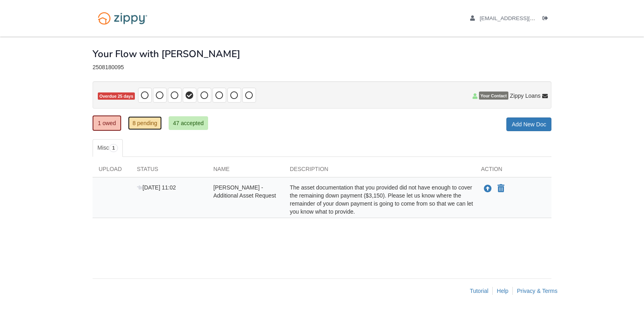 The height and width of the screenshot is (311, 644). What do you see at coordinates (525, 18) in the screenshot?
I see `span: adominguez6804@gmail.com` at bounding box center [525, 18].